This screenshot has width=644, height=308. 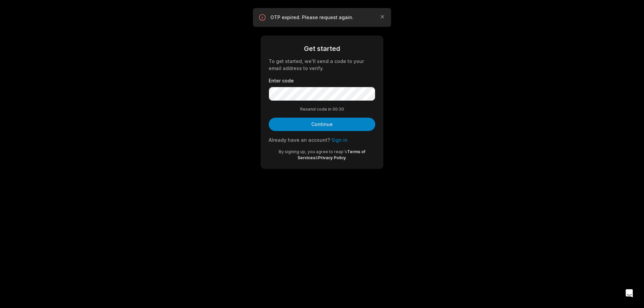 I want to click on div: Get started, so click(x=322, y=48).